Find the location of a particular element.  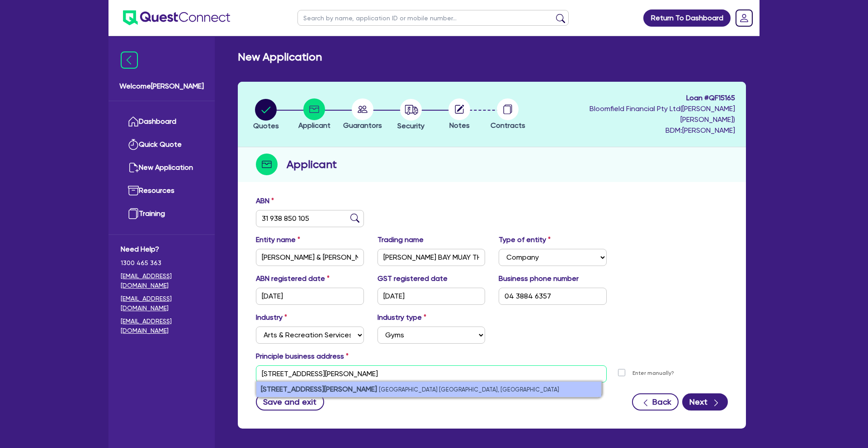

h2: Applicant is located at coordinates (312, 164).